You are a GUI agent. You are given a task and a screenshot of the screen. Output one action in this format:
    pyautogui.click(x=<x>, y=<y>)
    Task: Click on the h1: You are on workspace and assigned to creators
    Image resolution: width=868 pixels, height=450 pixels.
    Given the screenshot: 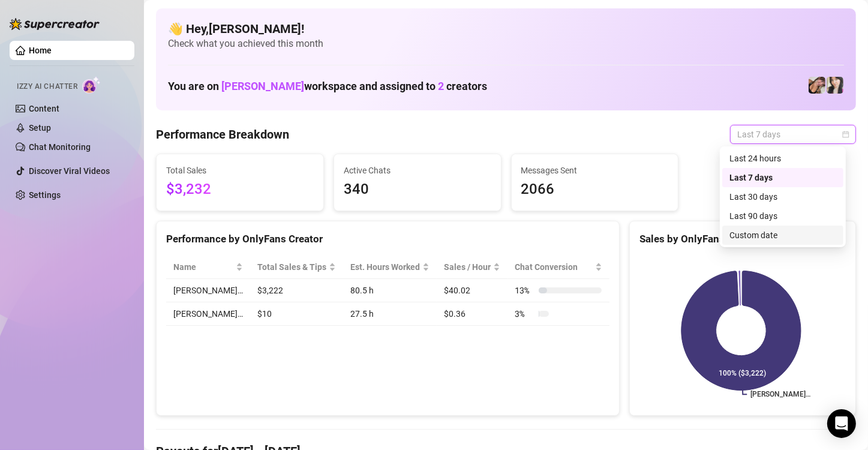 What is the action you would take?
    pyautogui.click(x=327, y=86)
    